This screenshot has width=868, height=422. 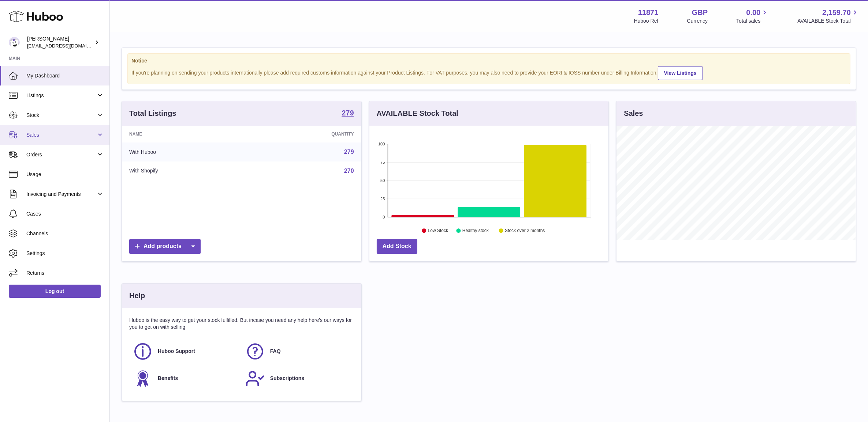 I want to click on a: Add Stock, so click(x=397, y=246).